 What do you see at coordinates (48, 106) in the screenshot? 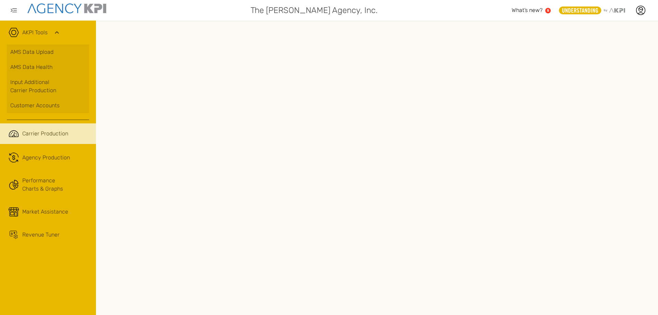
I see `div: Customer Accounts` at bounding box center [48, 106].